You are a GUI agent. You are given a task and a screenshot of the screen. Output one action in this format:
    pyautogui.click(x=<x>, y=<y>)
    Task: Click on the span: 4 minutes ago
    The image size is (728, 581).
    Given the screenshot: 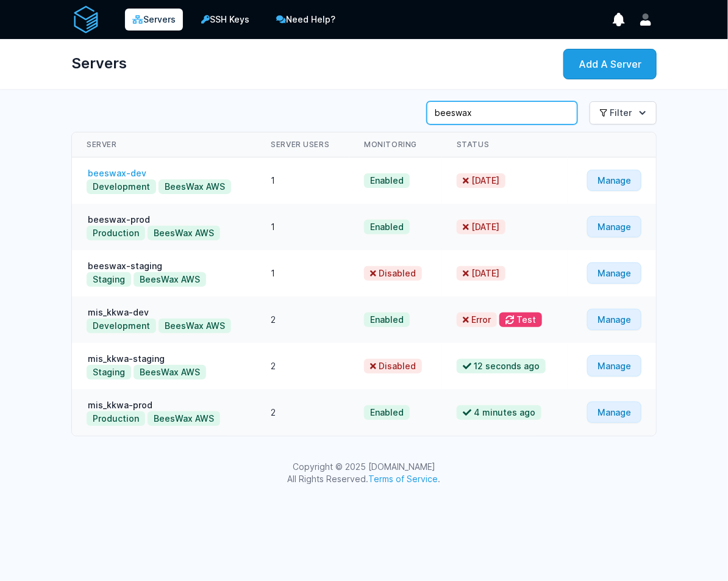 What is the action you would take?
    pyautogui.click(x=499, y=413)
    